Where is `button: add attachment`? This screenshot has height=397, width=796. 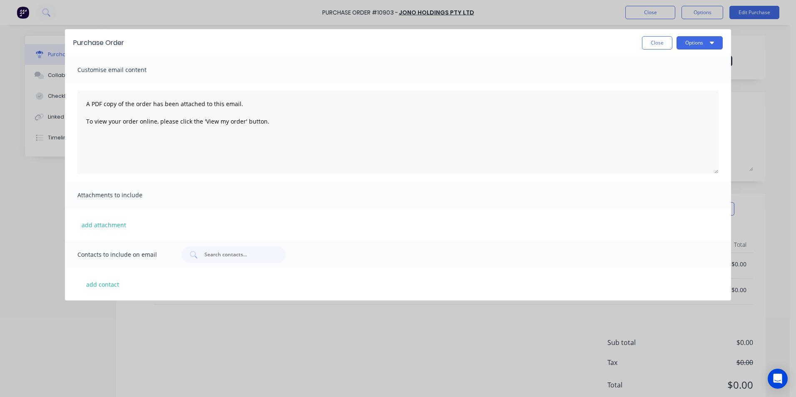
button: add attachment is located at coordinates (104, 225).